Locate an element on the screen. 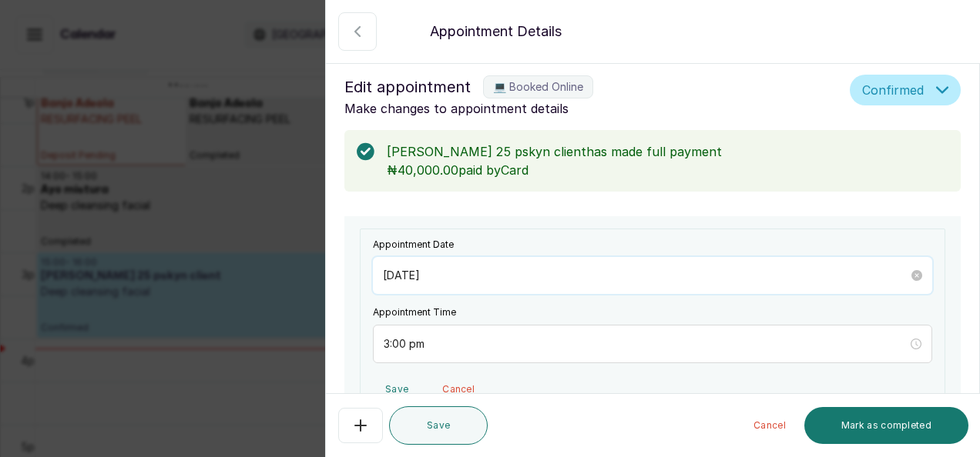 This screenshot has width=980, height=457. button: Mark as completed is located at coordinates (886, 426).